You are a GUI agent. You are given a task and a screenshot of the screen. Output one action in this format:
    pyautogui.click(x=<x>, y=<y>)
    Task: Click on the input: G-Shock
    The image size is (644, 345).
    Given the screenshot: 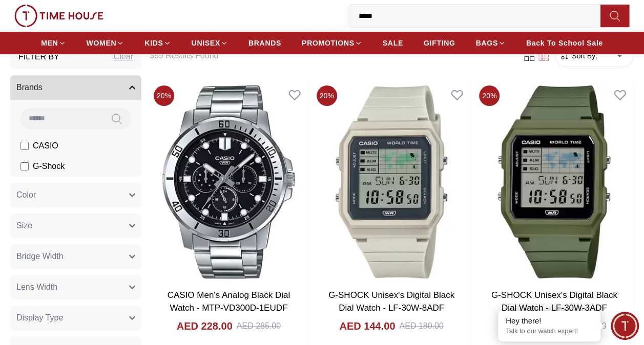 What is the action you would take?
    pyautogui.click(x=25, y=166)
    